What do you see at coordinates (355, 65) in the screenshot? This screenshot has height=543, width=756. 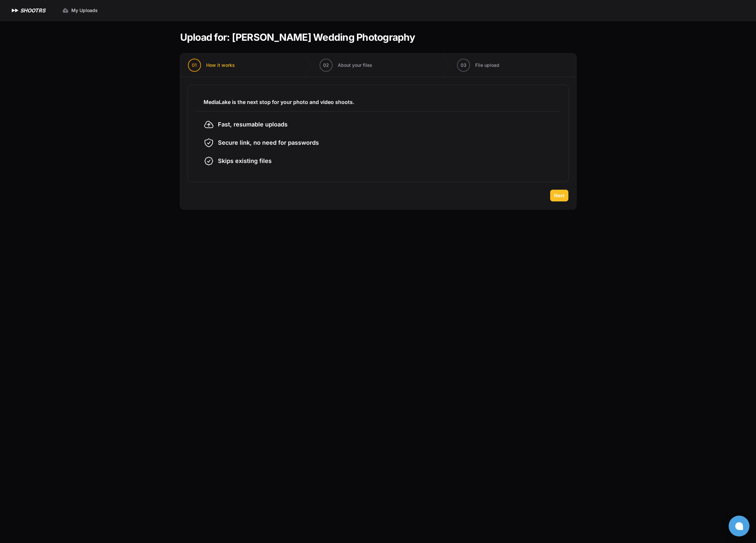 I see `span: About your files` at bounding box center [355, 65].